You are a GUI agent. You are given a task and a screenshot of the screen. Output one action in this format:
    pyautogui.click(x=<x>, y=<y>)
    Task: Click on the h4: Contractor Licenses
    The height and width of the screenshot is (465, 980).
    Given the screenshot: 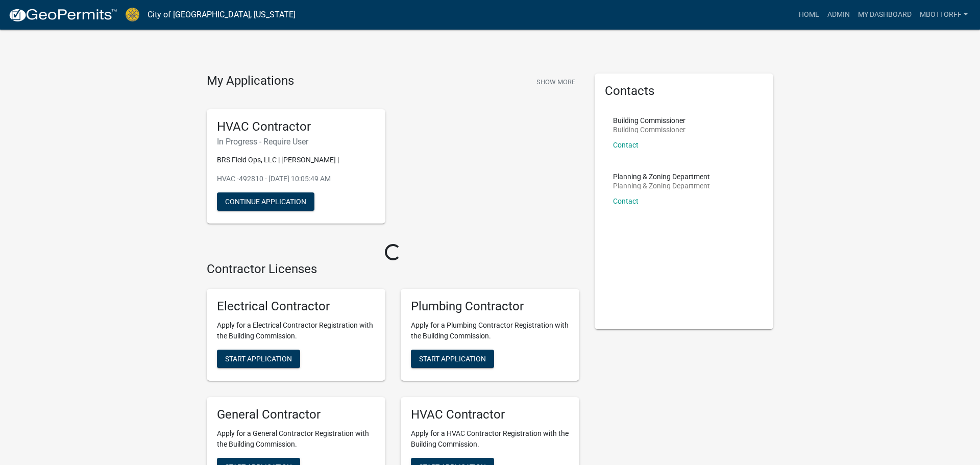 What is the action you would take?
    pyautogui.click(x=393, y=269)
    